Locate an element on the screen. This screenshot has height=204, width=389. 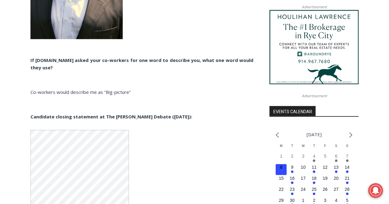
button: 27 is located at coordinates (336, 192).